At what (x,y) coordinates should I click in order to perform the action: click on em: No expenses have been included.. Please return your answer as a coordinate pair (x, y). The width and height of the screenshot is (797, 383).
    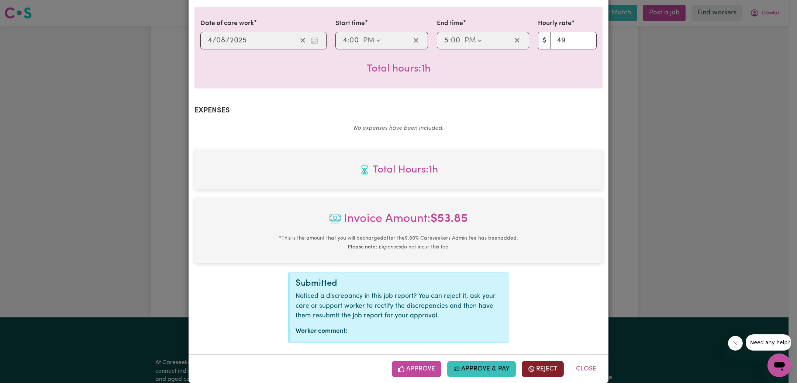
    Looking at the image, I should click on (399, 128).